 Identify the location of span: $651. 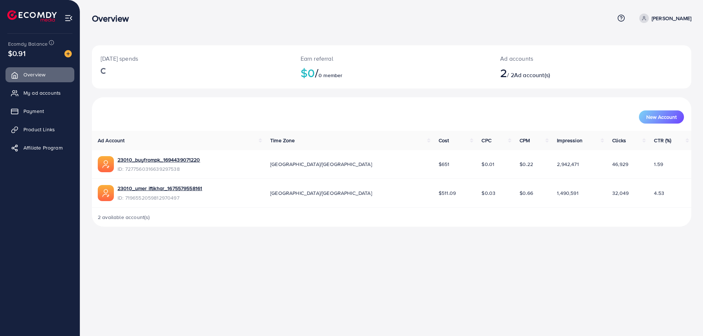
(444, 164).